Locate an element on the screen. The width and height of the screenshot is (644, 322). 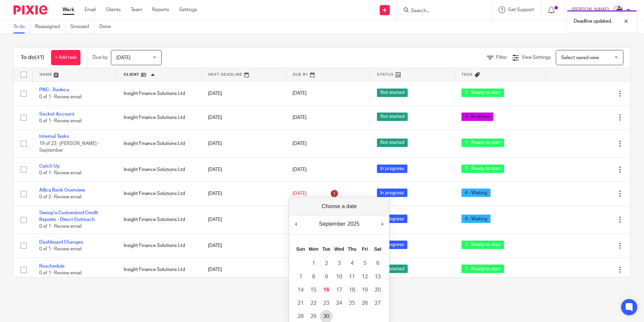
button: Next Month is located at coordinates (382, 224).